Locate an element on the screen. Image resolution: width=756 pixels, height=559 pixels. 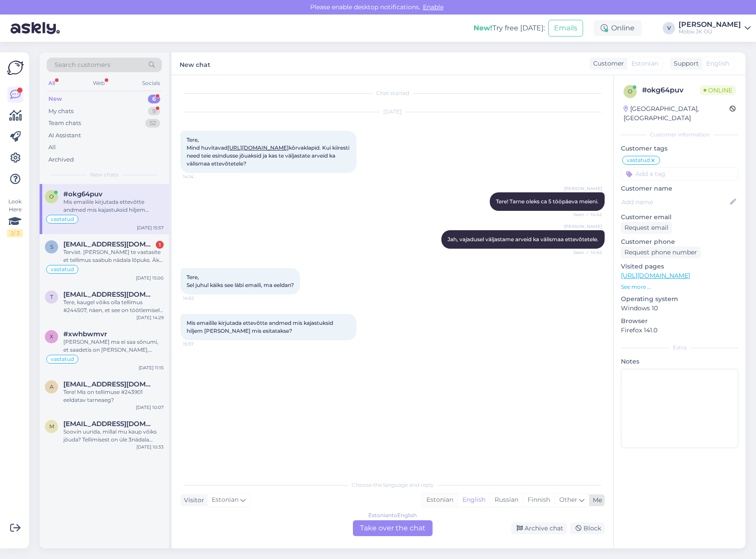
div: Finnish is located at coordinates (538, 500).